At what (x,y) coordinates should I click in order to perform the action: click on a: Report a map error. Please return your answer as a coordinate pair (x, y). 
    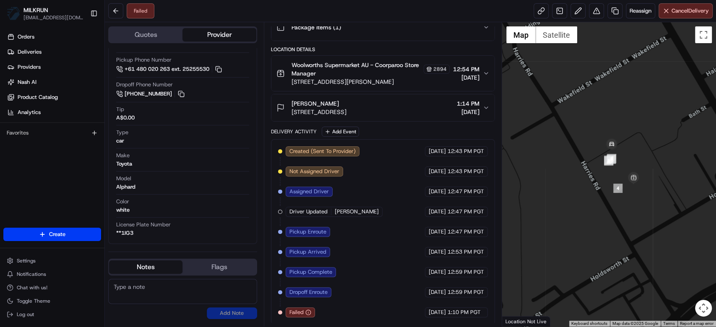
    Looking at the image, I should click on (697, 323).